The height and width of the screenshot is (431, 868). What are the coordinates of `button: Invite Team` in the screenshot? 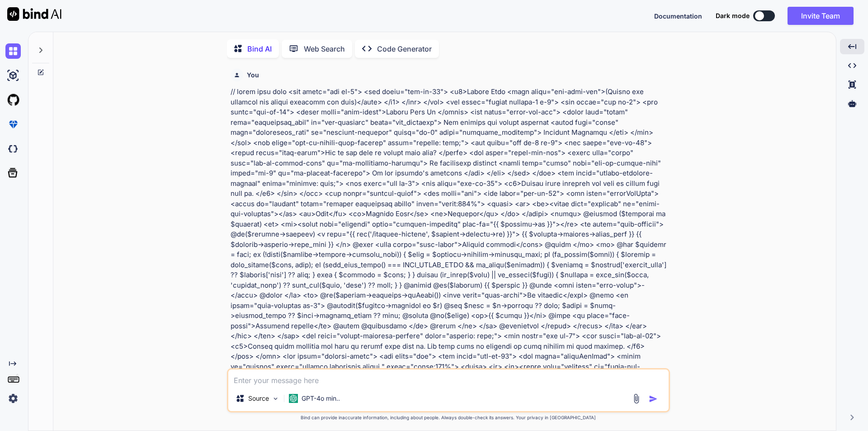 It's located at (821, 16).